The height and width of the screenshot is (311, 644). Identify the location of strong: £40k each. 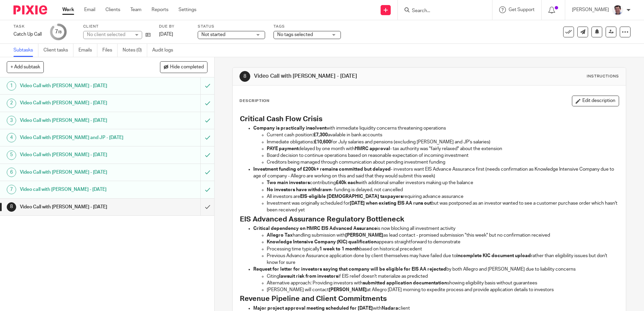
(347, 183).